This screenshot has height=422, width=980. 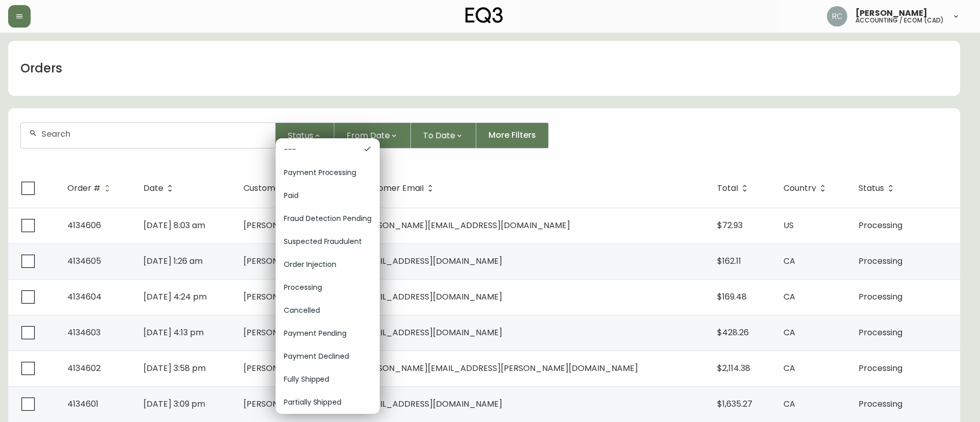 What do you see at coordinates (327, 219) in the screenshot?
I see `div: Fraud Detection Pending` at bounding box center [327, 219].